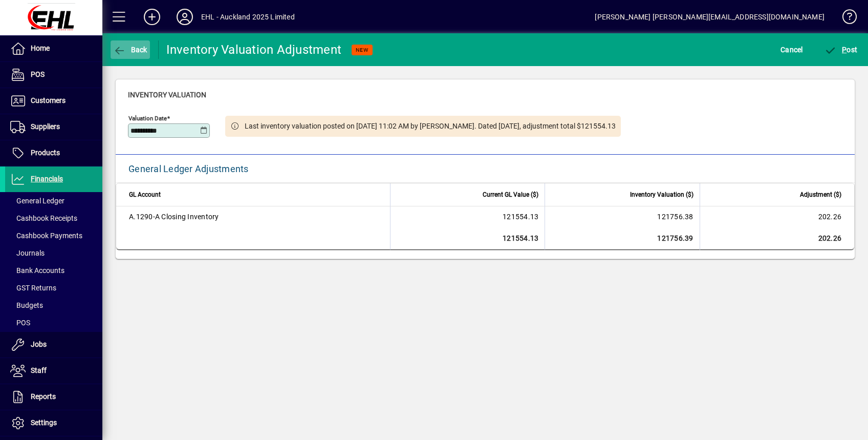 The width and height of the screenshot is (868, 440). Describe the element at coordinates (622, 238) in the screenshot. I see `td: 121756.39` at that location.